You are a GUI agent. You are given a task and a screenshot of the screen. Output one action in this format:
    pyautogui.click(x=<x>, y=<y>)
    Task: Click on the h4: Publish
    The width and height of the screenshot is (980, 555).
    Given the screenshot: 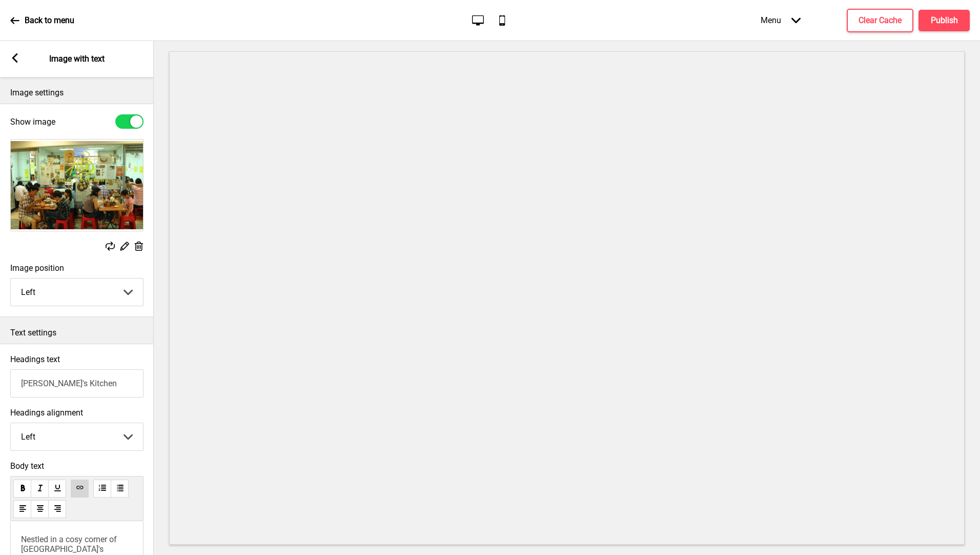 What is the action you would take?
    pyautogui.click(x=944, y=20)
    